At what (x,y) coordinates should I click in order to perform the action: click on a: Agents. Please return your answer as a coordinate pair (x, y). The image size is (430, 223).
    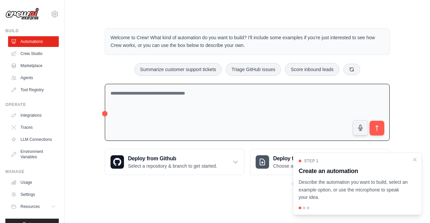
    Looking at the image, I should click on (33, 78).